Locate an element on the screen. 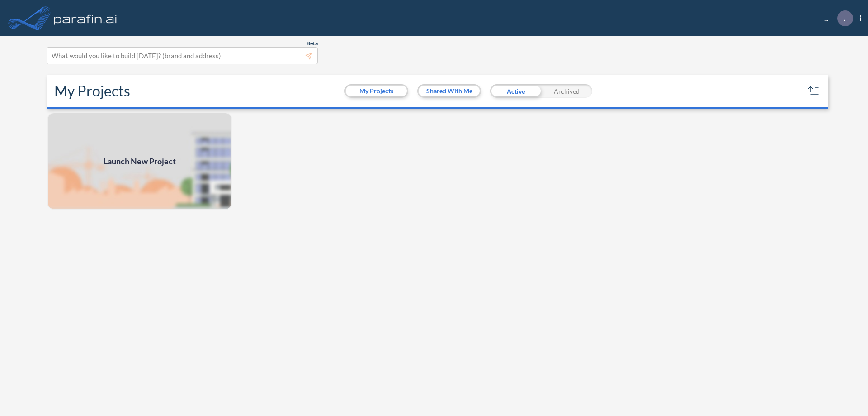 This screenshot has width=868, height=416. div: Active is located at coordinates (516, 91).